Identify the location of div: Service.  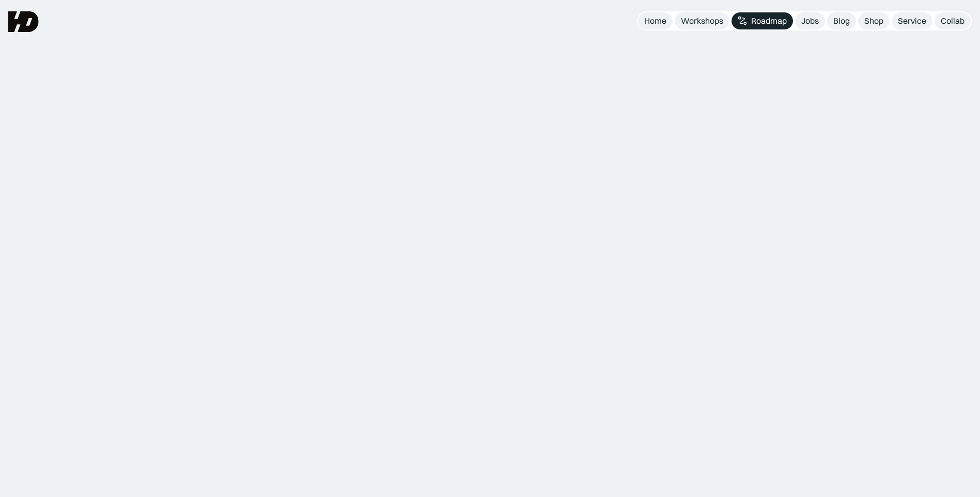
(912, 20).